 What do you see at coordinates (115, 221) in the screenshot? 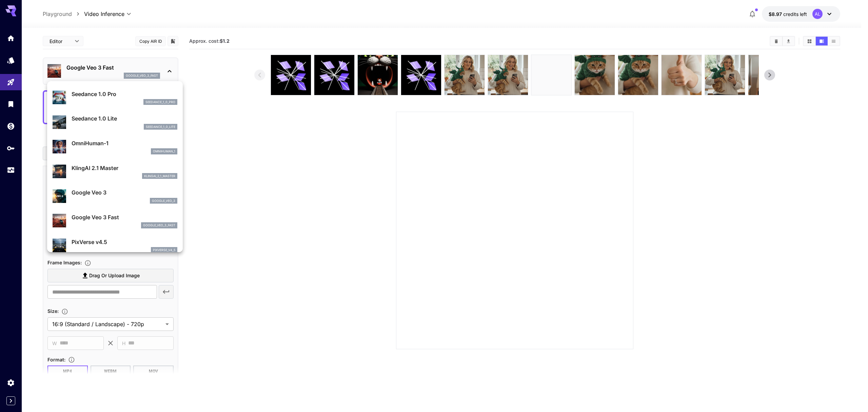
I see `div: Google Veo 3 Fastgoogle_veo_3_fast` at bounding box center [115, 221].